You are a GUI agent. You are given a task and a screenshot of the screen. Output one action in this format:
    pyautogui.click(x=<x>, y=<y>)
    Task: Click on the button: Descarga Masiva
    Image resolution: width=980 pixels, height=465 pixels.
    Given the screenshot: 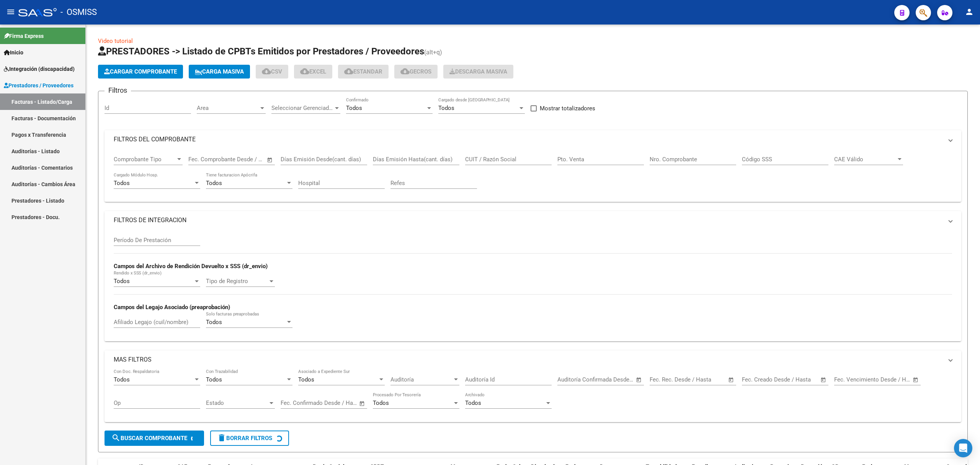 What is the action you would take?
    pyautogui.click(x=478, y=72)
    